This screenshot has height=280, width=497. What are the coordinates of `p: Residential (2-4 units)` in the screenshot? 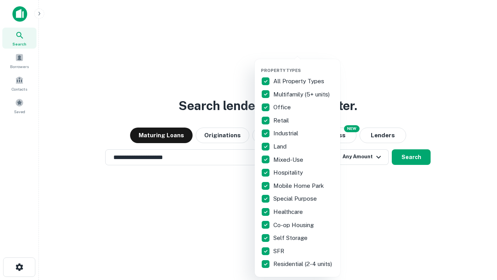 It's located at (303, 264).